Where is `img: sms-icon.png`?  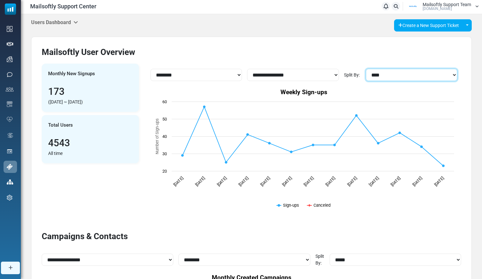
img: sms-icon.png is located at coordinates (10, 75).